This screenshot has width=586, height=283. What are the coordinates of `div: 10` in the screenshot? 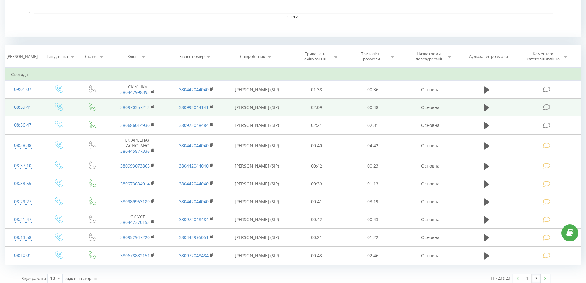 It's located at (53, 278).